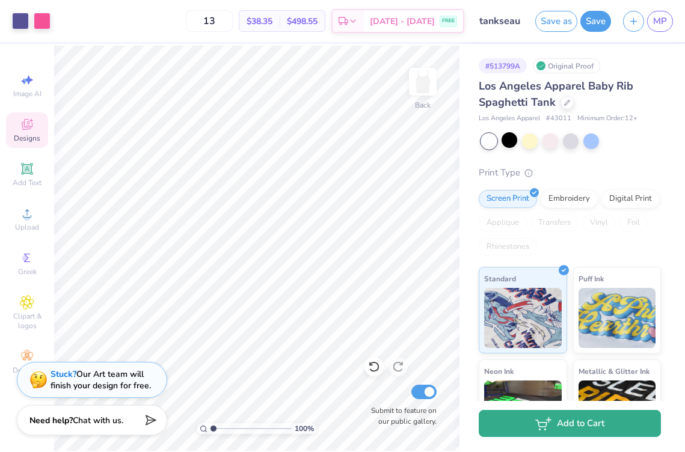 Image resolution: width=685 pixels, height=452 pixels. What do you see at coordinates (500, 279) in the screenshot?
I see `span: Standard` at bounding box center [500, 279].